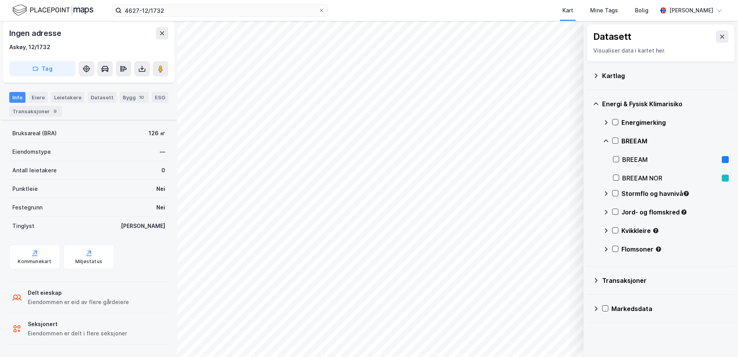 The width and height of the screenshot is (738, 357). What do you see at coordinates (34, 261) in the screenshot?
I see `div: Kommunekart` at bounding box center [34, 261].